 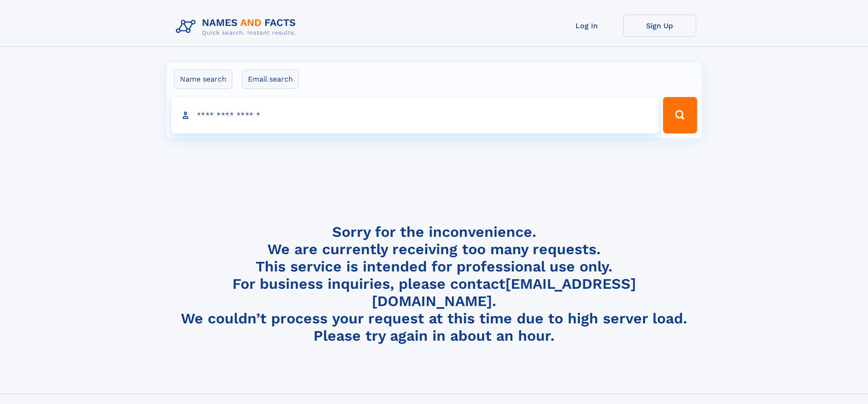 What do you see at coordinates (434, 284) in the screenshot?
I see `h4: Sorry for the inconvenience. We are currently receiving too many requests. This service is intend...` at bounding box center [434, 284].